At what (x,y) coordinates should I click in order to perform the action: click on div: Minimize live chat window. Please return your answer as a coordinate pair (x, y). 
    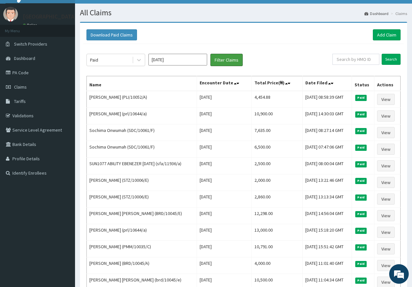
    Looking at the image, I should click on (115, 11).